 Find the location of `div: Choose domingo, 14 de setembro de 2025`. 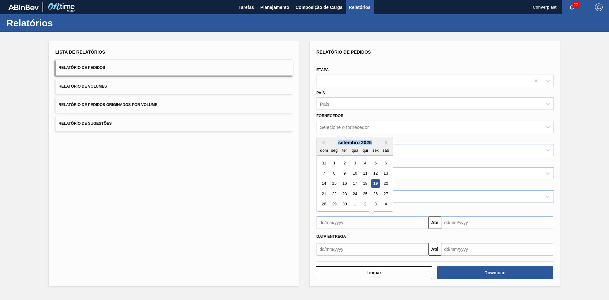

div: Choose domingo, 14 de setembro de 2025 is located at coordinates (324, 183).